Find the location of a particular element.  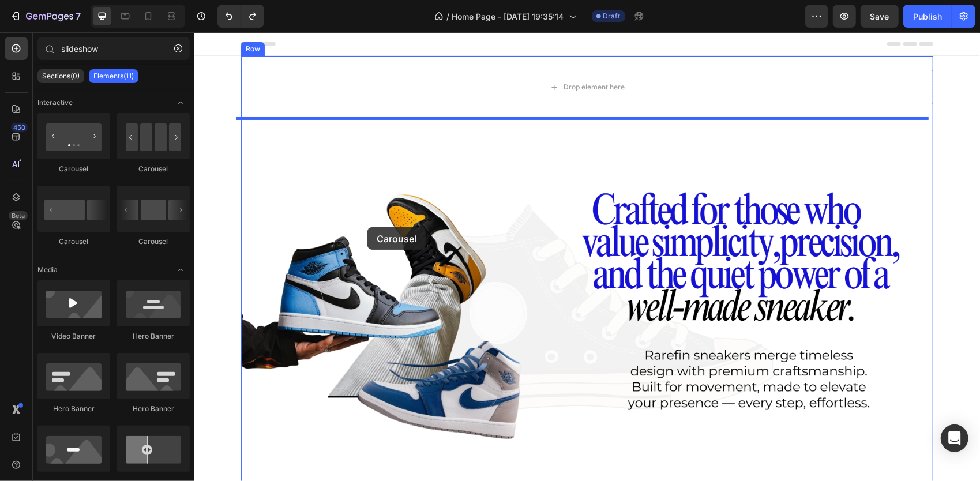

div: Undo/Redo is located at coordinates (240, 17).